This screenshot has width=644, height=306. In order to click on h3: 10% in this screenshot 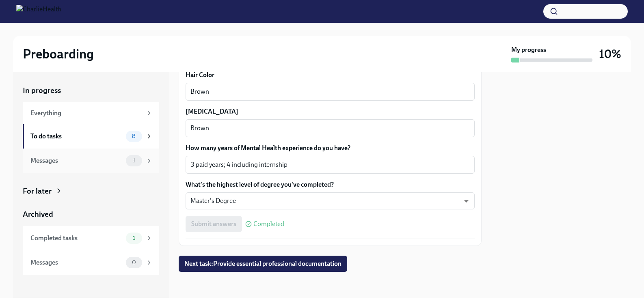, I will do `click(610, 54)`.